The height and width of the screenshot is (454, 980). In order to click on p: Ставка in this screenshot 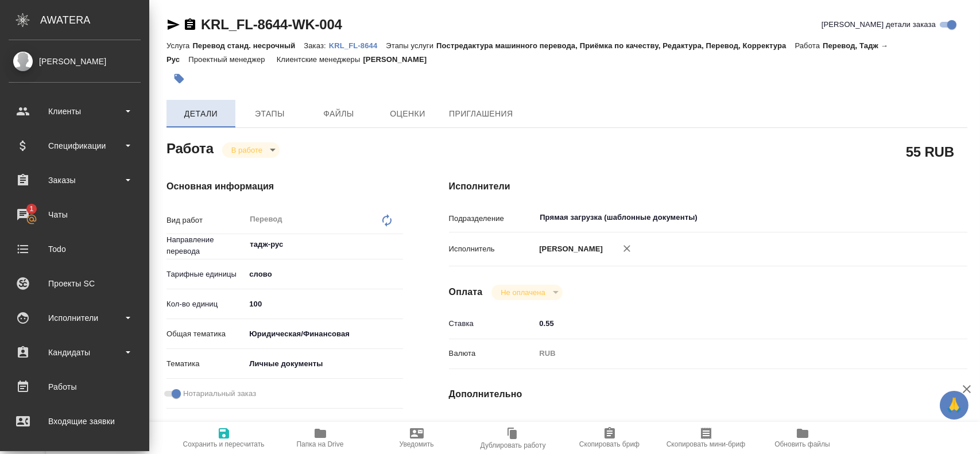, I will do `click(492, 324)`.